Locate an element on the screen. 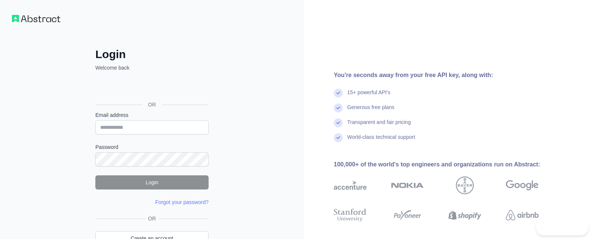 The height and width of the screenshot is (239, 596). img: stanford university is located at coordinates (350, 215).